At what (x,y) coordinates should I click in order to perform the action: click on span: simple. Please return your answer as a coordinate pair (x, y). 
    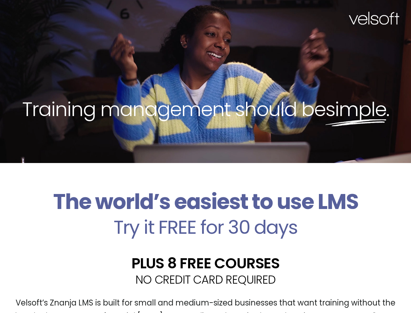
    Looking at the image, I should click on (356, 109).